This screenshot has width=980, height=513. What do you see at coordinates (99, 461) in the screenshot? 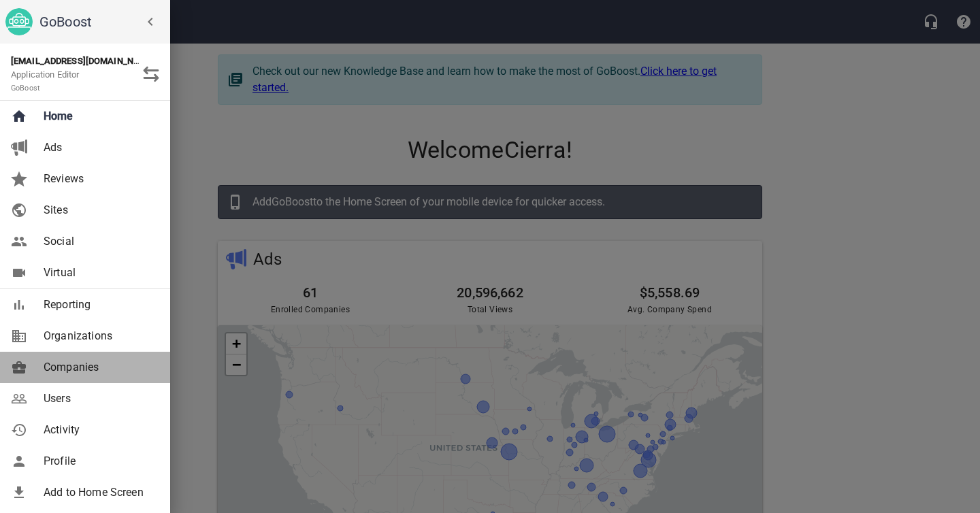
I see `span: Profile` at bounding box center [99, 461].